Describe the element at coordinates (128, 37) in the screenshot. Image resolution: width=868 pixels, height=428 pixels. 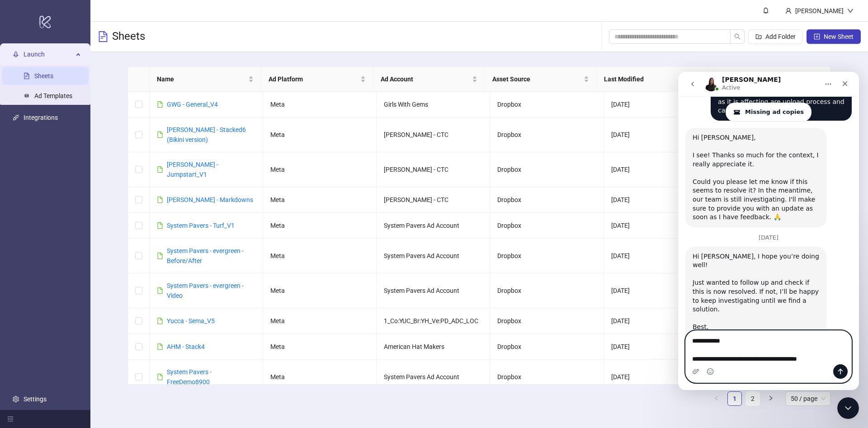
I see `h3: Sheets` at that location.